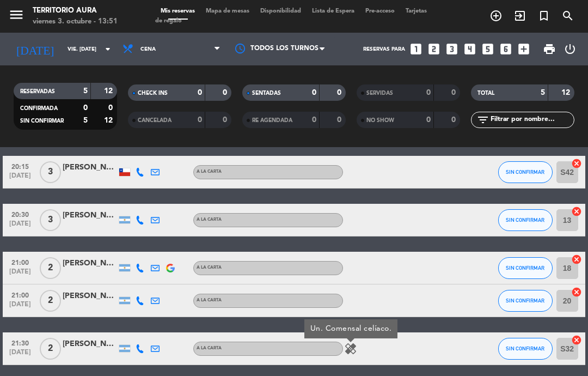 This screenshot has width=588, height=376. I want to click on i: looks_4, so click(470, 49).